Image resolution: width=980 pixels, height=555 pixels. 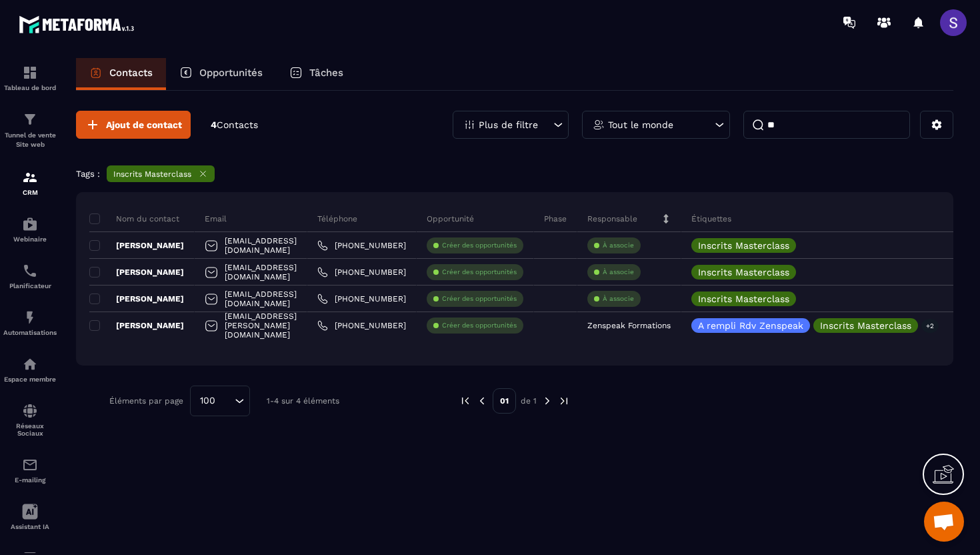 What do you see at coordinates (30, 183) in the screenshot?
I see `a: formationformationCRM` at bounding box center [30, 183].